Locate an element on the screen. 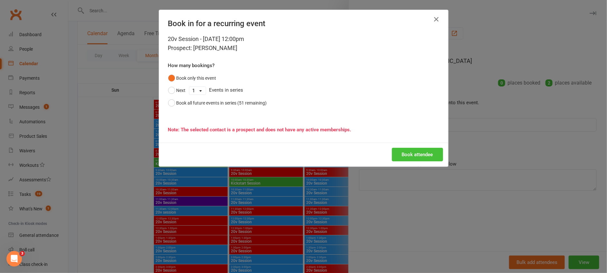 The height and width of the screenshot is (273, 607). div: Note: The selected contact is a prospect and does not have any active memberships. is located at coordinates (304, 129).